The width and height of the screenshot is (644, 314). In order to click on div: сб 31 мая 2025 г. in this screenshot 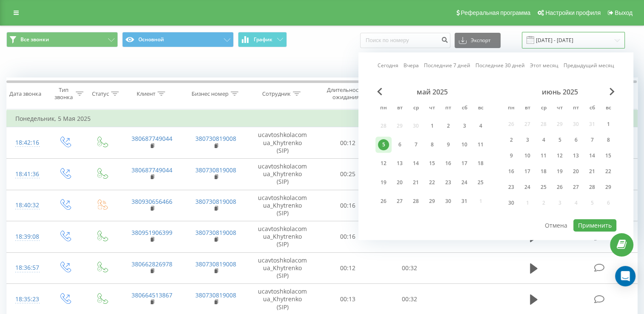, I will do `click(464, 201)`.